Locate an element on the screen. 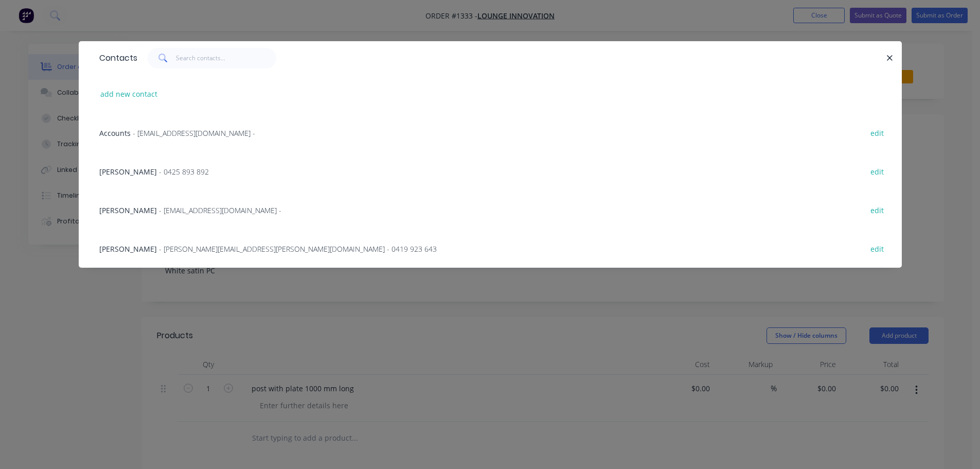 This screenshot has width=980, height=469. span: - 0425 893 892 is located at coordinates (184, 171).